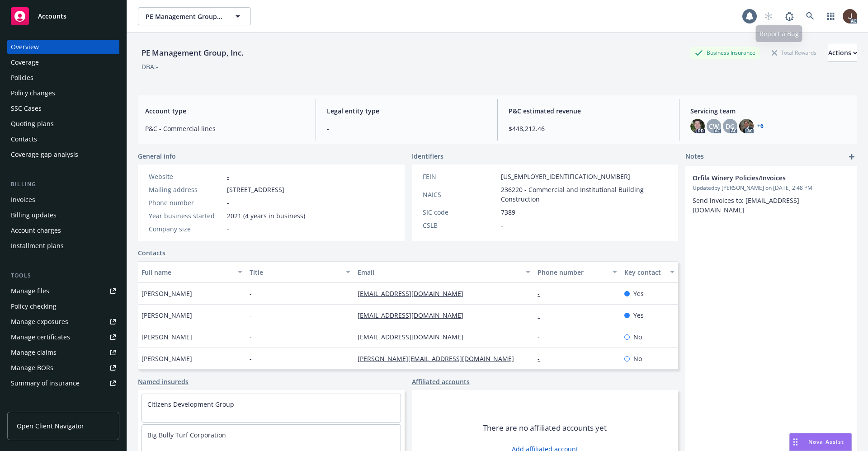 The width and height of the screenshot is (868, 451). Describe the element at coordinates (190, 404) in the screenshot. I see `a: Citizens Development Group` at that location.